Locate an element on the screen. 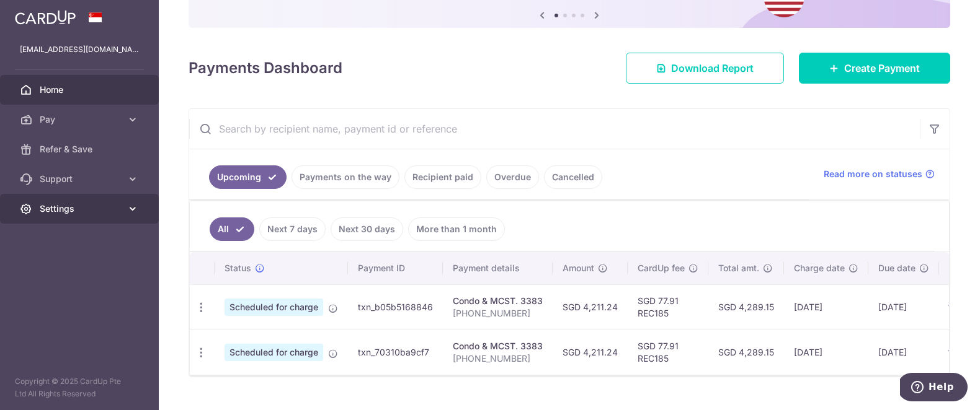 Image resolution: width=980 pixels, height=410 pixels. span: Charge date is located at coordinates (819, 268).